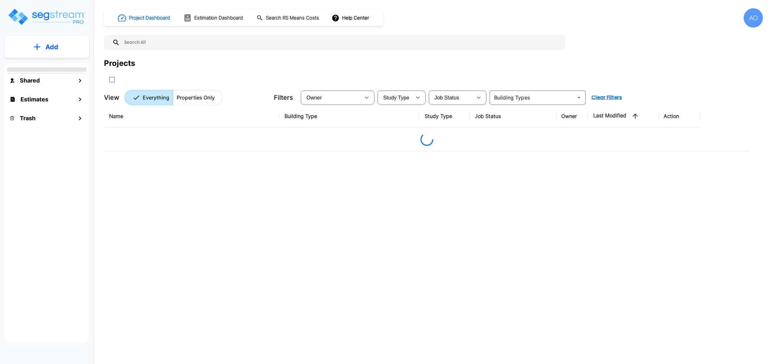 This screenshot has width=768, height=364. I want to click on button: Open, so click(579, 98).